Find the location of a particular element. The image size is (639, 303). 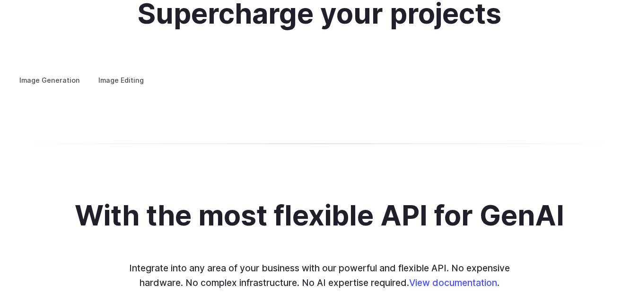

h2: With the most flexible API for GenAI is located at coordinates (319, 215).